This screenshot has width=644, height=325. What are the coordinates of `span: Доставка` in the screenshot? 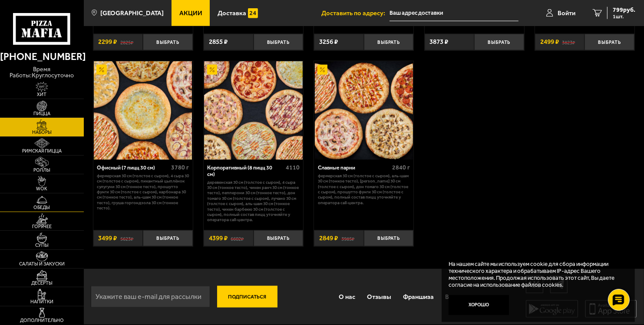 It's located at (232, 13).